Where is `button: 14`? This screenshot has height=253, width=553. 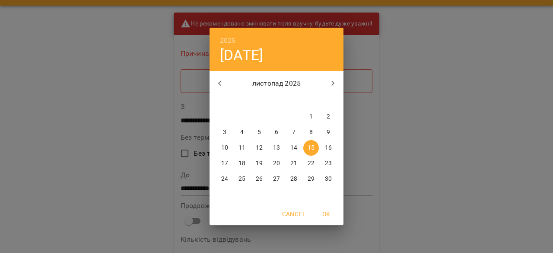
button: 14 is located at coordinates (294, 148).